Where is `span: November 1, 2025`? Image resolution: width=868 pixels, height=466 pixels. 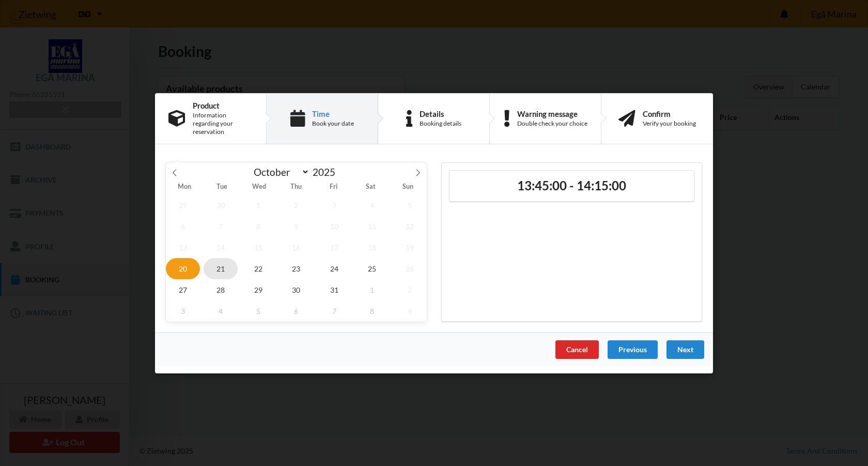
span: November 1, 2025 is located at coordinates (372, 289).